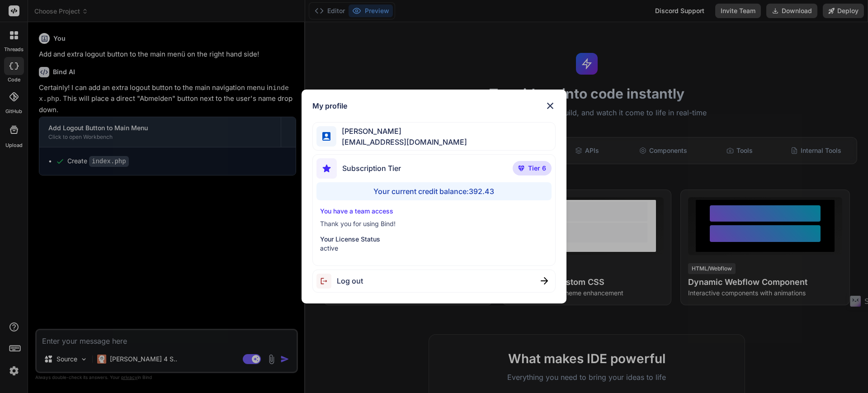 The image size is (868, 393). Describe the element at coordinates (434, 248) in the screenshot. I see `p: active` at that location.